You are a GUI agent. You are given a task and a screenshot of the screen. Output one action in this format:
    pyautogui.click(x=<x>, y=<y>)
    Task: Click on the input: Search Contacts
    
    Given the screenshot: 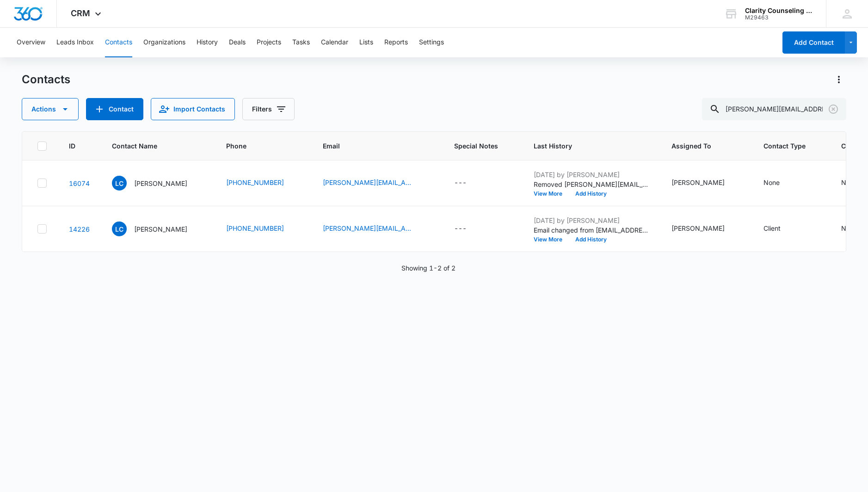 What is the action you would take?
    pyautogui.click(x=774, y=109)
    